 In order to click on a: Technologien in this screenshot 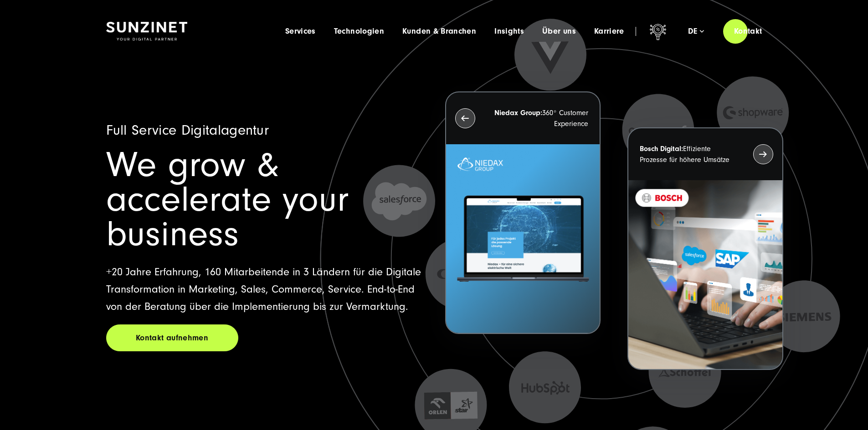, I will do `click(359, 31)`.